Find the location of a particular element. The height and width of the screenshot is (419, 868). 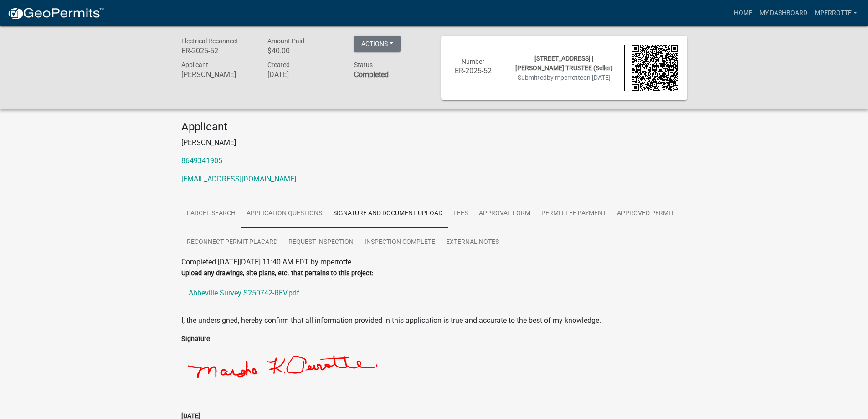

a: Request Inspection is located at coordinates (321, 242).